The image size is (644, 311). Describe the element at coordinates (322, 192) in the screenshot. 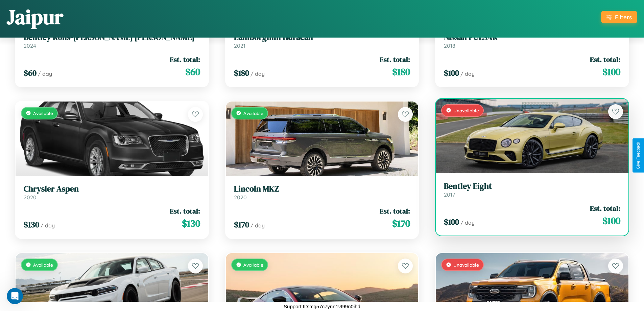

I see `a: Lincoln MKZ2020` at that location.